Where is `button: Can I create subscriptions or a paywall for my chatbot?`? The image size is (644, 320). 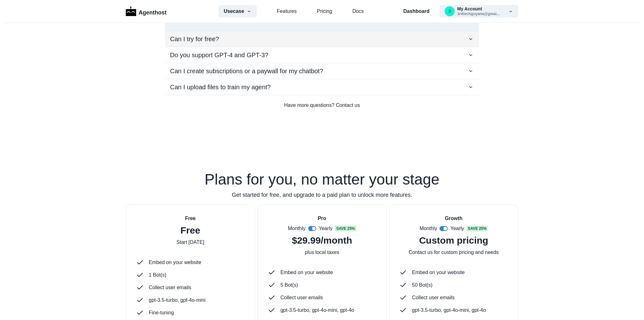
button: Can I create subscriptions or a paywall for my chatbot? is located at coordinates (322, 71).